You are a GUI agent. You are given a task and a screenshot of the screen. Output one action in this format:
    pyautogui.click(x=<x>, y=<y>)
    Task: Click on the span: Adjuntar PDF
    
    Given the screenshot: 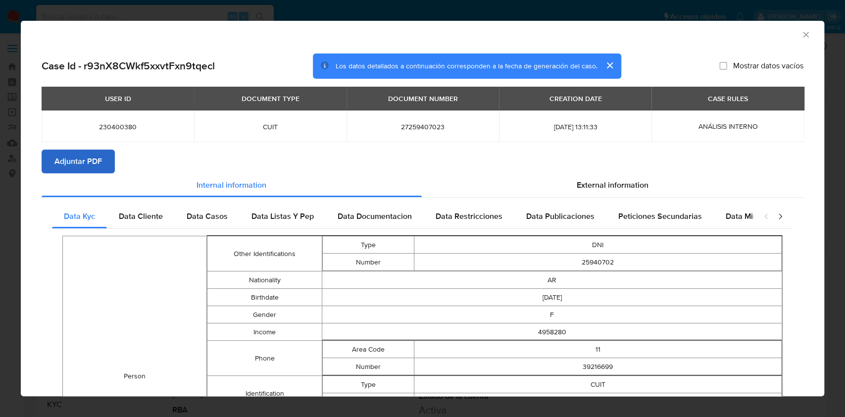 What is the action you would take?
    pyautogui.click(x=78, y=161)
    